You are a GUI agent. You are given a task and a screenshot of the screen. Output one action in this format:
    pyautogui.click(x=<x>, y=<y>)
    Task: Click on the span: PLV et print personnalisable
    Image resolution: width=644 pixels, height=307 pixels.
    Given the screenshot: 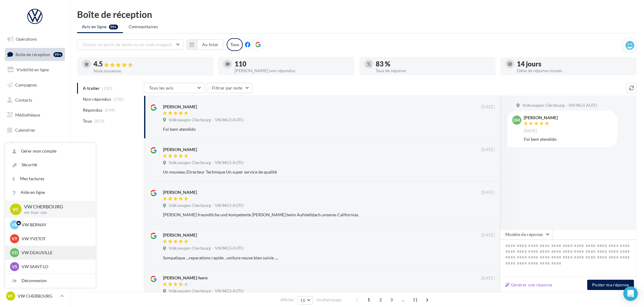 What is the action you would take?
    pyautogui.click(x=38, y=147)
    